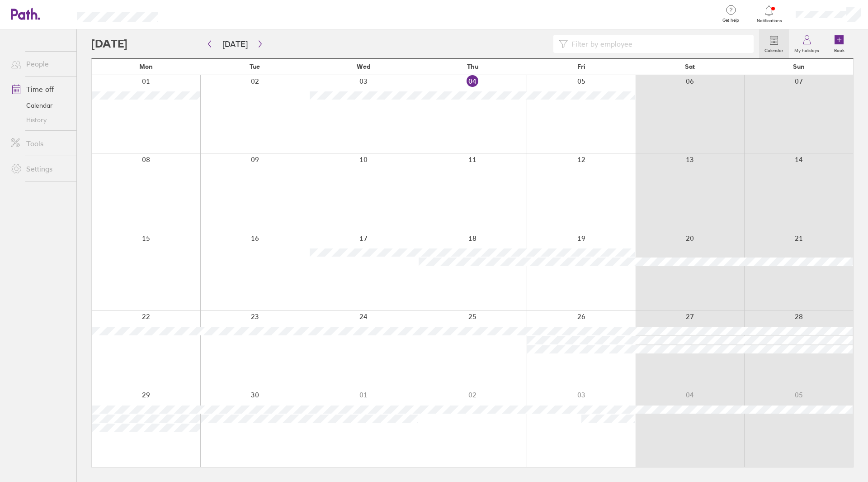  Describe the element at coordinates (581, 67) in the screenshot. I see `span: Fri` at that location.